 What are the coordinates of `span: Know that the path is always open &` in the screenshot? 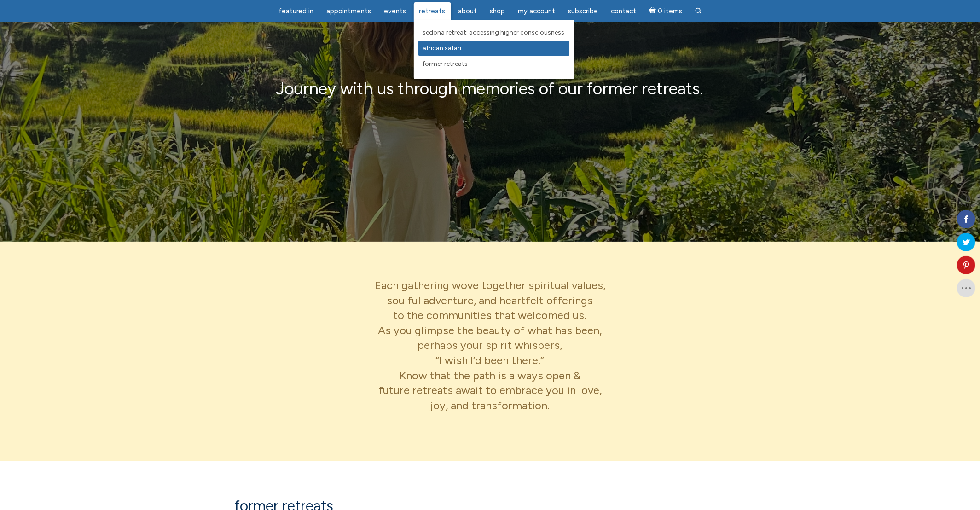 It's located at (490, 375).